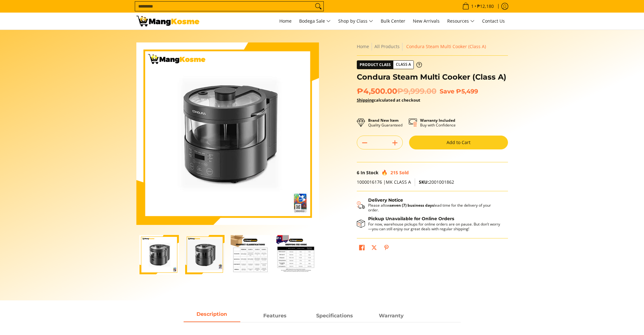 The image size is (644, 335). I want to click on span: Contact Us, so click(494, 21).